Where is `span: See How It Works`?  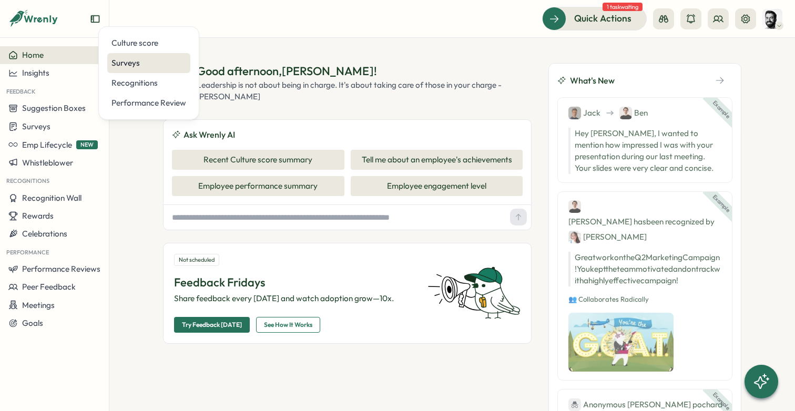
span: See How It Works is located at coordinates (288, 325).